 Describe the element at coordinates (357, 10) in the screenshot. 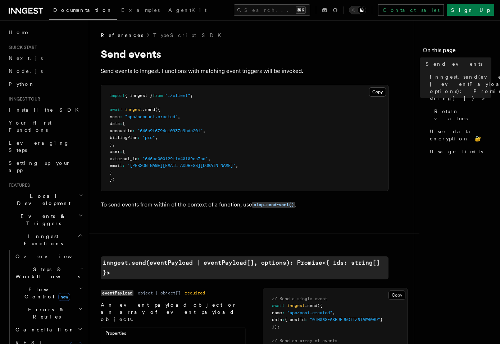

I see `button: Toggle dark mode` at that location.